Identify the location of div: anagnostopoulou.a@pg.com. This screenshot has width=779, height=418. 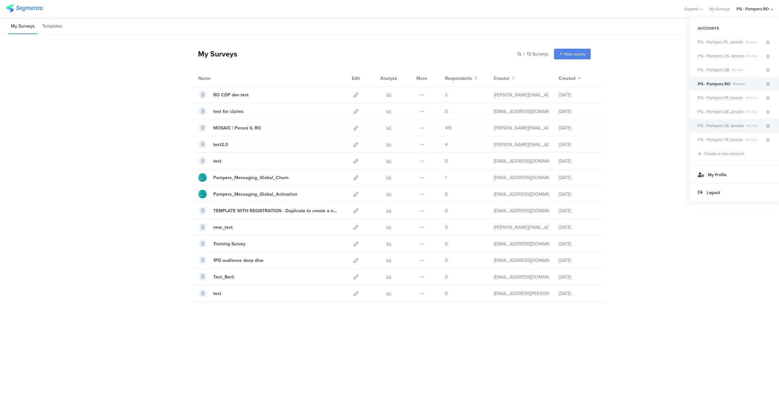
(521, 260).